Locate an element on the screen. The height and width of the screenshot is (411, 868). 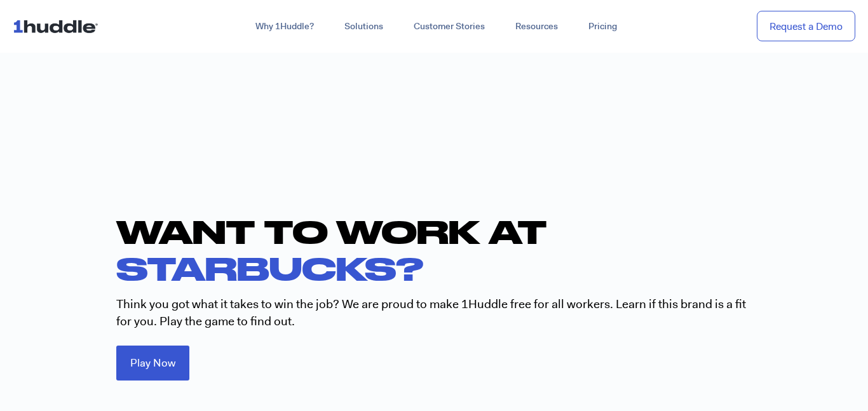
a: Resources is located at coordinates (536, 27).